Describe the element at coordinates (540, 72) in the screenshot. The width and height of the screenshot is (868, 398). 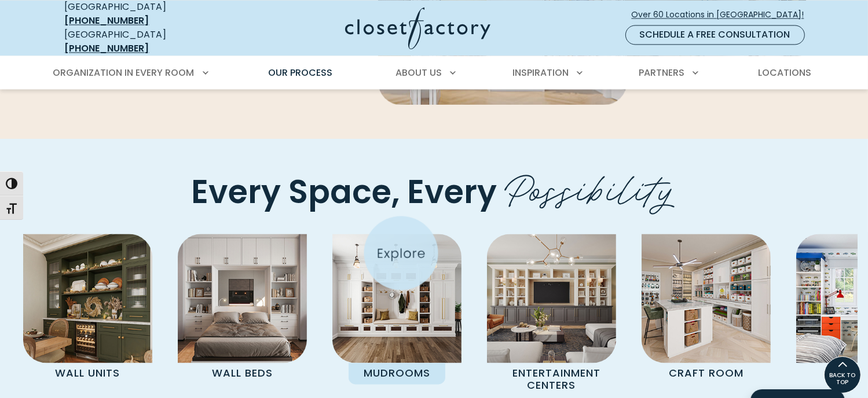
I see `span: Inspiration` at that location.